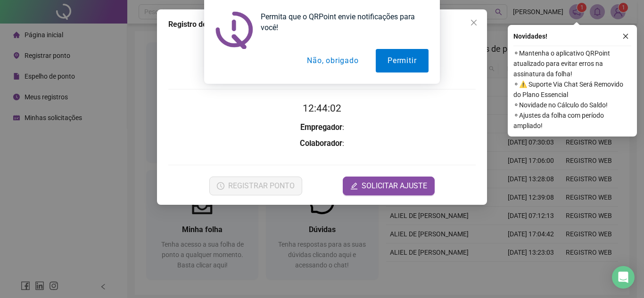 The height and width of the screenshot is (298, 644). What do you see at coordinates (388, 186) in the screenshot?
I see `button: editSOLICITAR AJUSTE` at bounding box center [388, 186].